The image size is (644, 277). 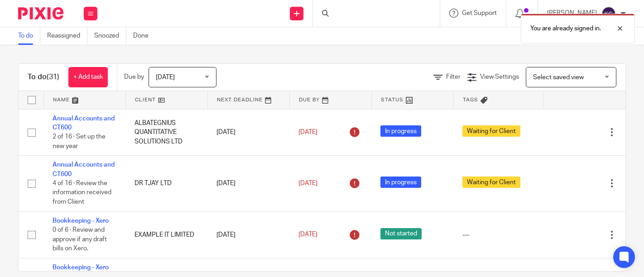 I want to click on td: ALBATEGNIUS QUANTITATIVE SOLUTIONS LTD, so click(x=166, y=133).